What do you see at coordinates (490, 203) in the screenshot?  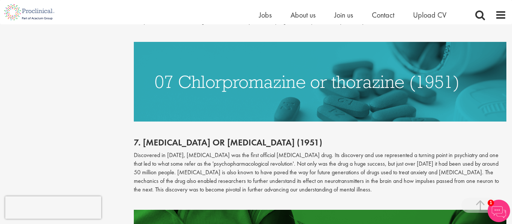 I see `span: 1` at bounding box center [490, 203].